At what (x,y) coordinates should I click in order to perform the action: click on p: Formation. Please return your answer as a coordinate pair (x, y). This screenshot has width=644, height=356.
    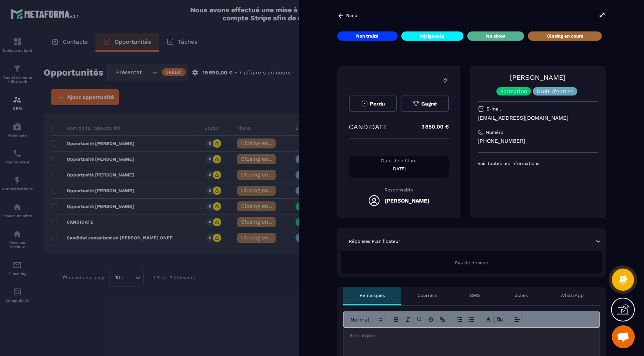
    Looking at the image, I should click on (514, 91).